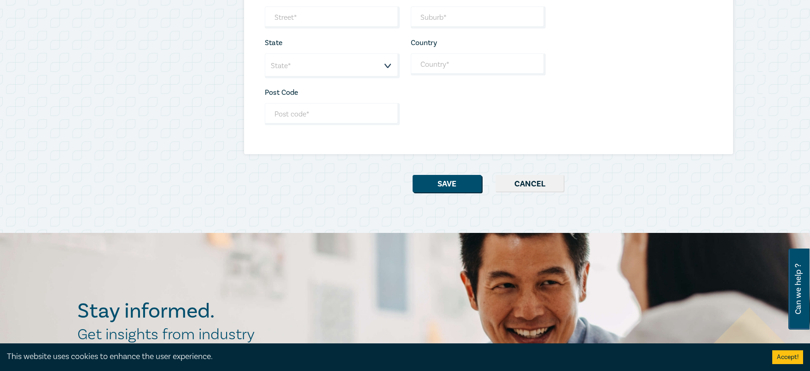  I want to click on input: Suburb*, so click(478, 17).